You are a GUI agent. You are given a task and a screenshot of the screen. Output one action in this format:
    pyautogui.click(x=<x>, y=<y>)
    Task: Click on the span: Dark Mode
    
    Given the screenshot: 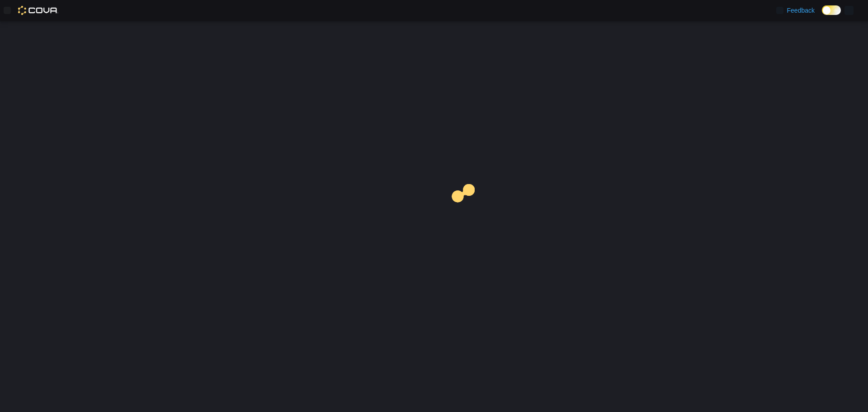 What is the action you would take?
    pyautogui.click(x=821, y=15)
    